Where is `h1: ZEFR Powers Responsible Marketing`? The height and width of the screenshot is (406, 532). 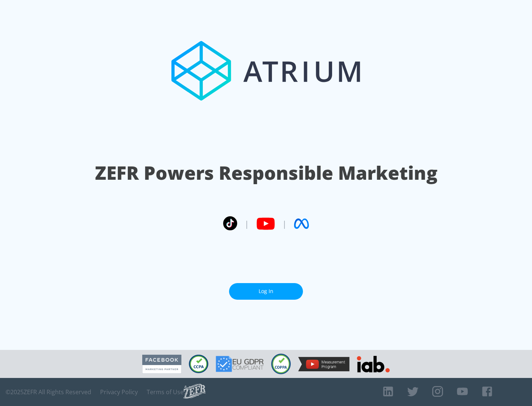
h1: ZEFR Powers Responsible Marketing is located at coordinates (266, 173).